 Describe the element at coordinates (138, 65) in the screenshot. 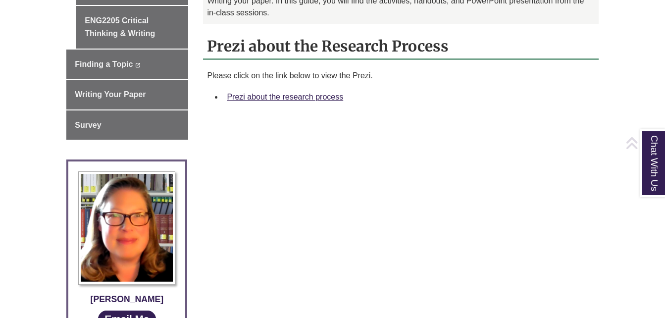

I see `i: This link opens in a new window` at that location.